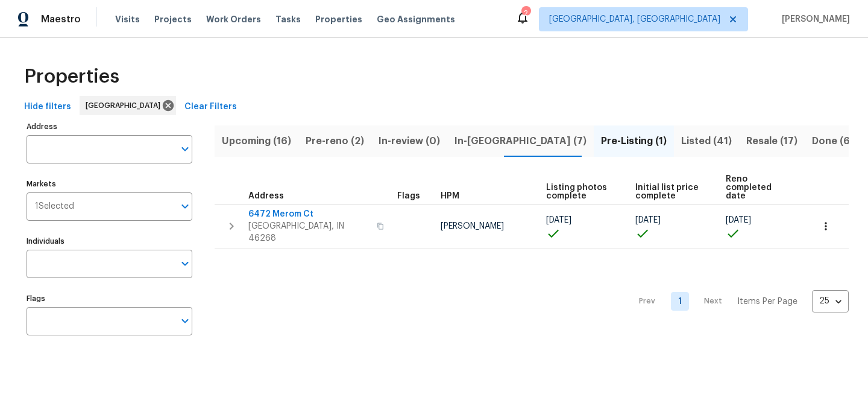 The image size is (868, 409). What do you see at coordinates (173, 19) in the screenshot?
I see `span: Projects` at bounding box center [173, 19].